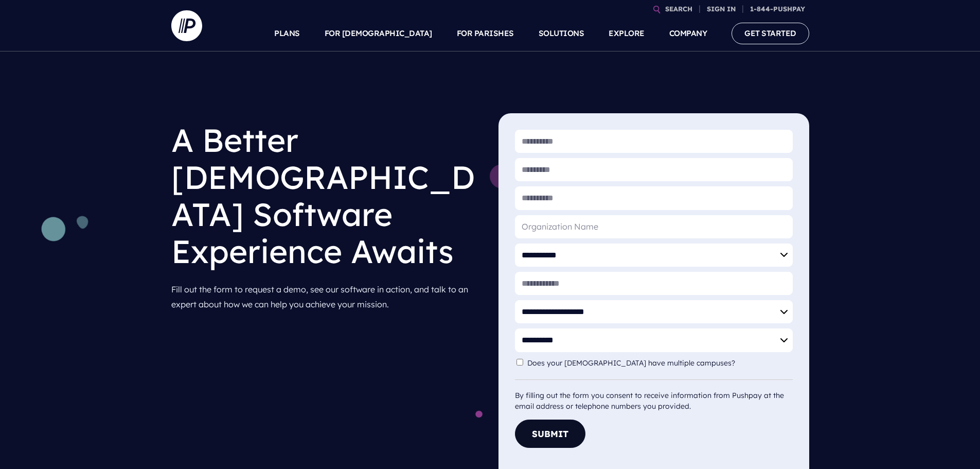 This screenshot has height=469, width=980. Describe the element at coordinates (485, 34) in the screenshot. I see `a: FOR PARISHES` at that location.